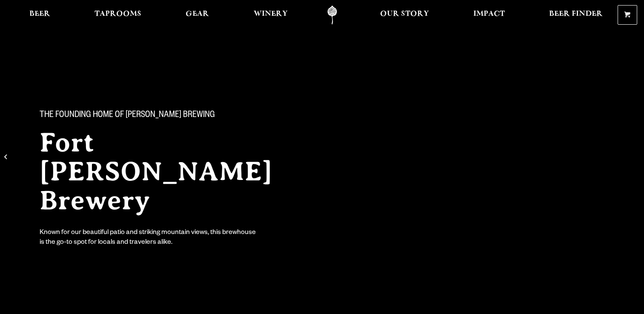 This screenshot has height=314, width=644. Describe the element at coordinates (118, 14) in the screenshot. I see `span: Taprooms` at that location.